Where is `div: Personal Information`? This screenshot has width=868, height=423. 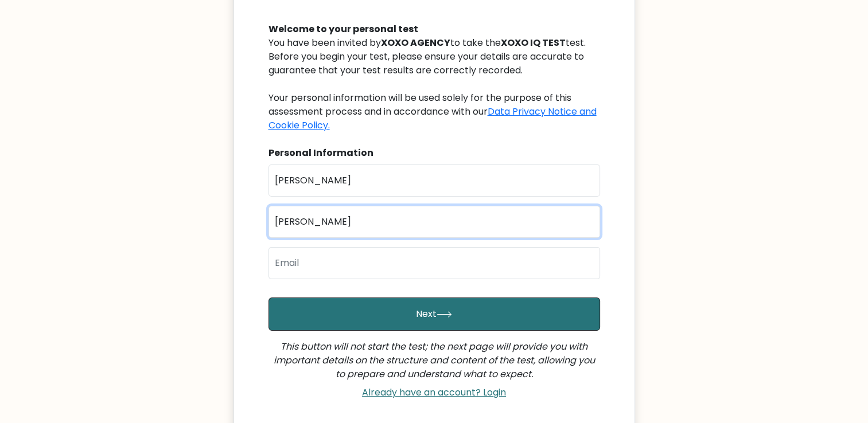 div: Personal Information is located at coordinates (435, 153).